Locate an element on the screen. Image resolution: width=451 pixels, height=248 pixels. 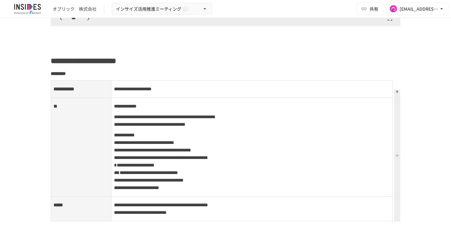
button: インサイズ活用推進ミーティング is located at coordinates (162, 9).